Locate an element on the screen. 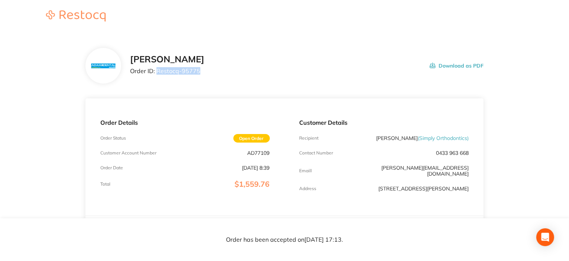 Image resolution: width=569 pixels, height=261 pixels. th: Quantity is located at coordinates (412, 224).